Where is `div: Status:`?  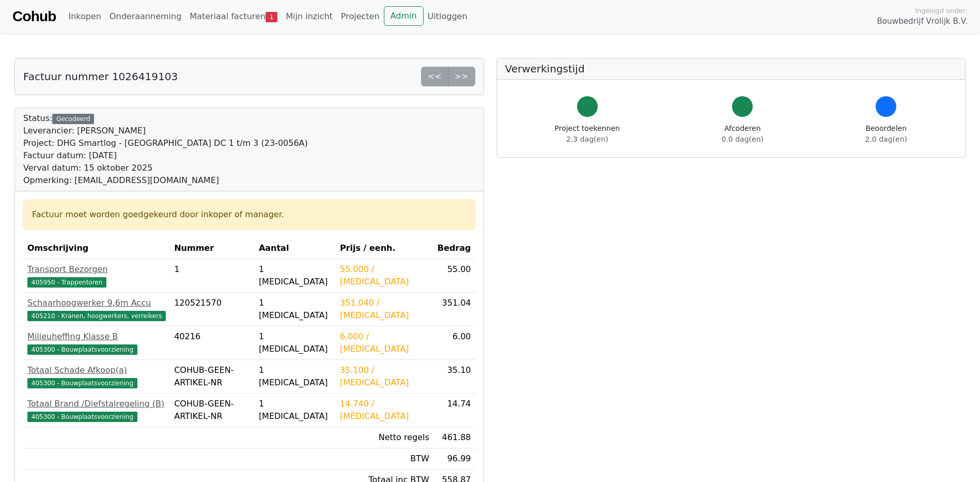 div: Status: is located at coordinates (166, 149).